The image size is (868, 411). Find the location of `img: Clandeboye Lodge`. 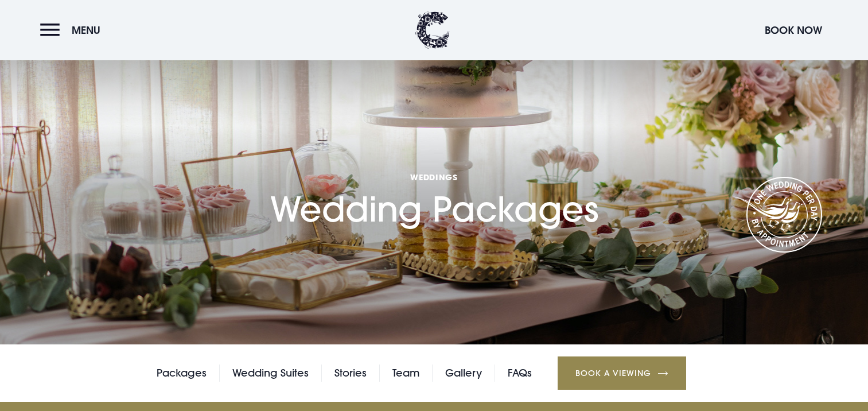

img: Clandeboye Lodge is located at coordinates (432, 30).